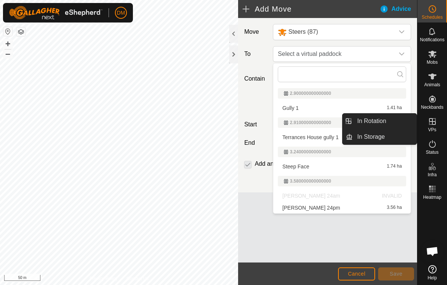 This screenshot has height=285, width=447. Describe the element at coordinates (432, 107) in the screenshot. I see `span: Neckbands` at that location.